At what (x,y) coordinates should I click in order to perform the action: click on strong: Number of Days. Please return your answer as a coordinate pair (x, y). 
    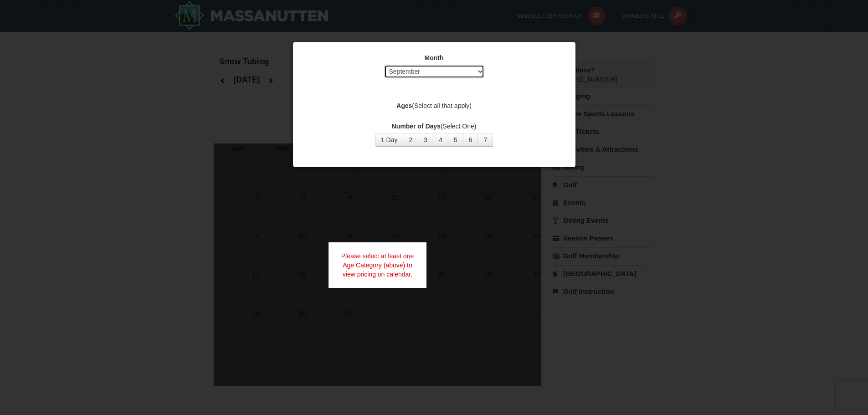
    Looking at the image, I should click on (416, 126).